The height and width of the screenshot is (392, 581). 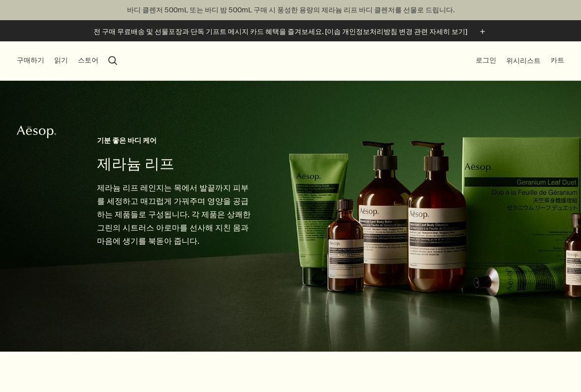 I want to click on button: 카트, so click(x=558, y=61).